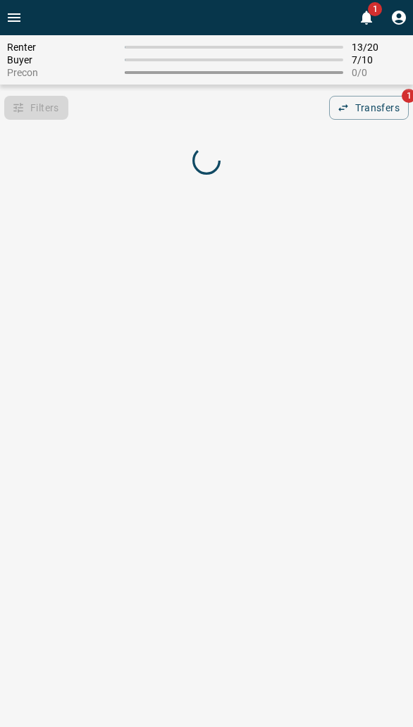  I want to click on span: Buyer, so click(61, 60).